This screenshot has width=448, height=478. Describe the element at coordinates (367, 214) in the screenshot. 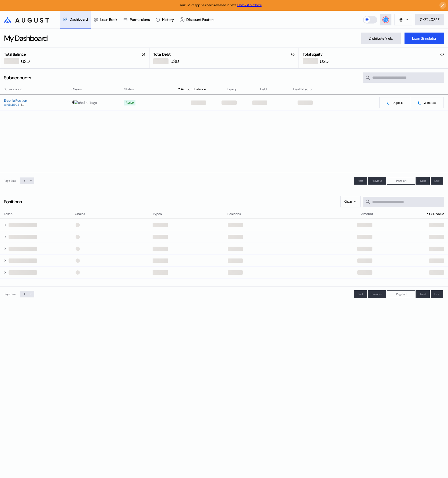

I see `span: Amount` at that location.